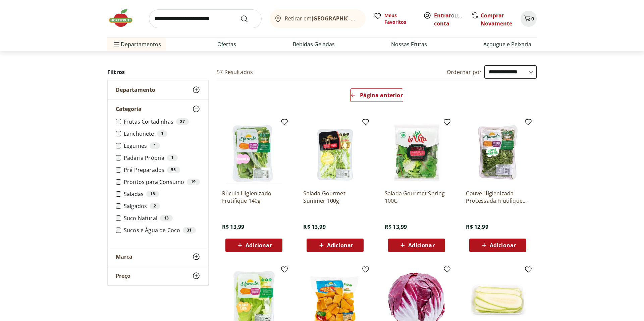  I want to click on a: Meus Favoritos, so click(394, 19).